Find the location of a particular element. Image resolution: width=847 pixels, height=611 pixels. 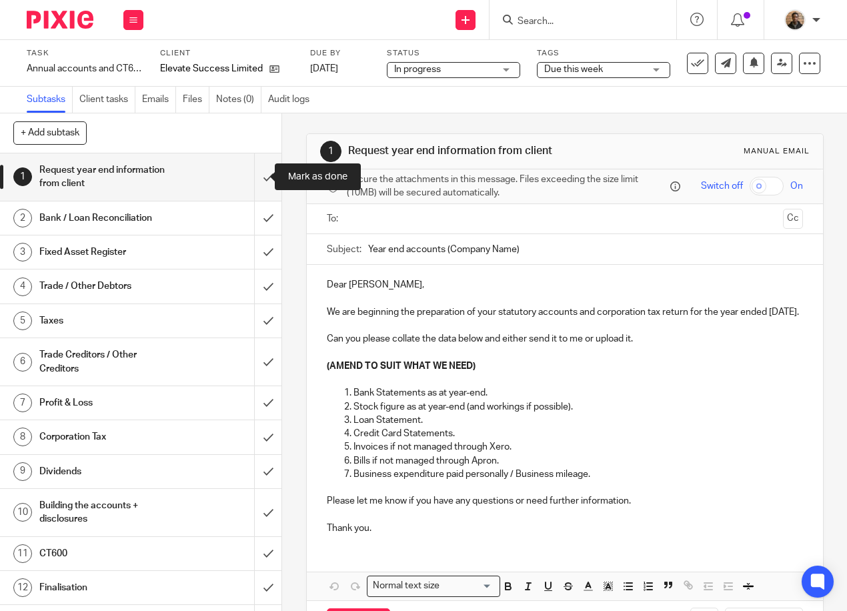

a: Files is located at coordinates (196, 99).